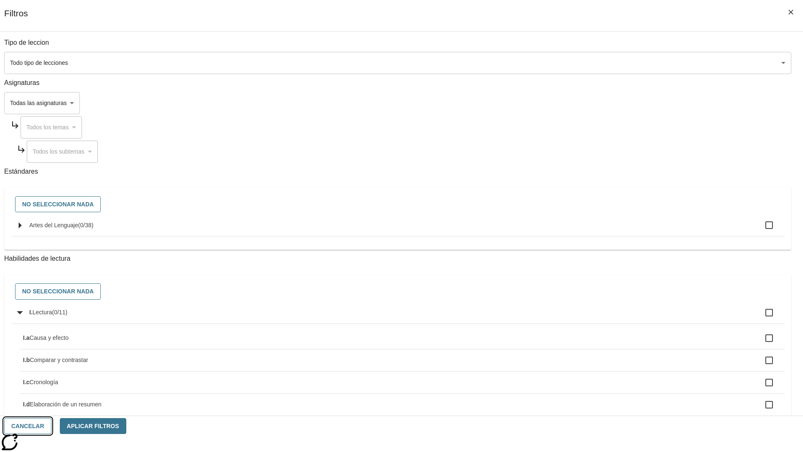 The image size is (803, 452). I want to click on span: Cronología, so click(44, 382).